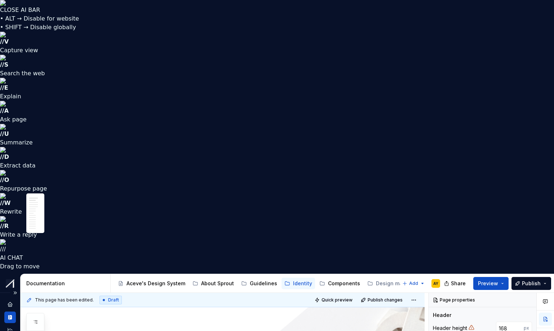 The width and height of the screenshot is (554, 331). Describe the element at coordinates (394, 284) in the screenshot. I see `a: Design manual` at that location.